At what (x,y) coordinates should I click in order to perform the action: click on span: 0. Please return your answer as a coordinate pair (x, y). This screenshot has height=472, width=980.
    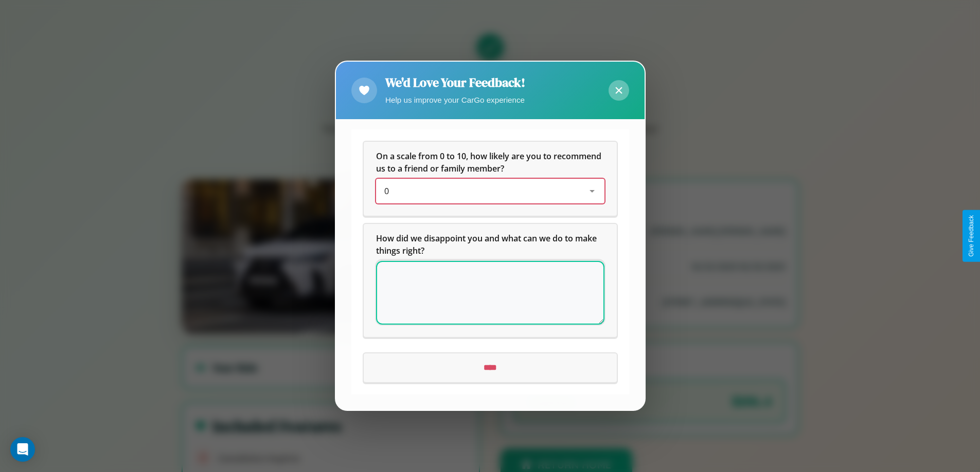
    Looking at the image, I should click on (386, 192).